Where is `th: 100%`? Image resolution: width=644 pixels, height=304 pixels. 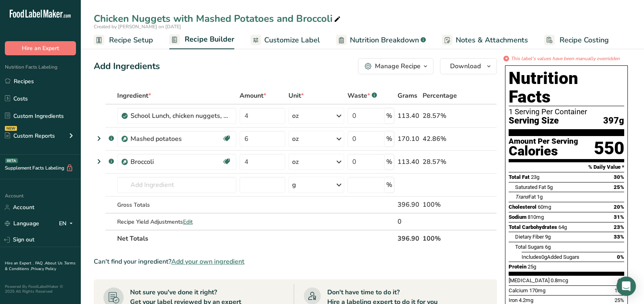 th: 100% is located at coordinates (440, 238).